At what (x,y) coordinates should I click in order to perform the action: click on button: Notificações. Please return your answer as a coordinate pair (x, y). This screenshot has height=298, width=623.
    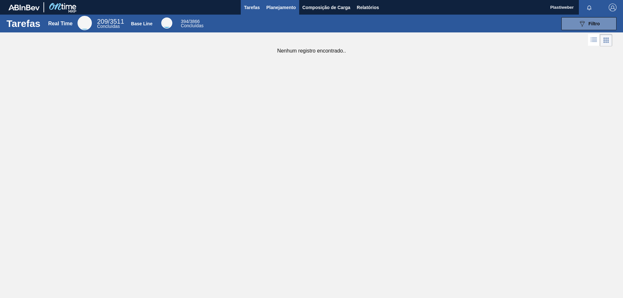
    Looking at the image, I should click on (589, 7).